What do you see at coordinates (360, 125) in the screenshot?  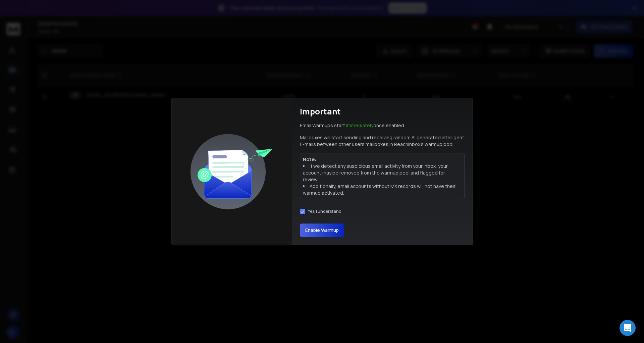 I see `span: Immediately` at bounding box center [360, 125].